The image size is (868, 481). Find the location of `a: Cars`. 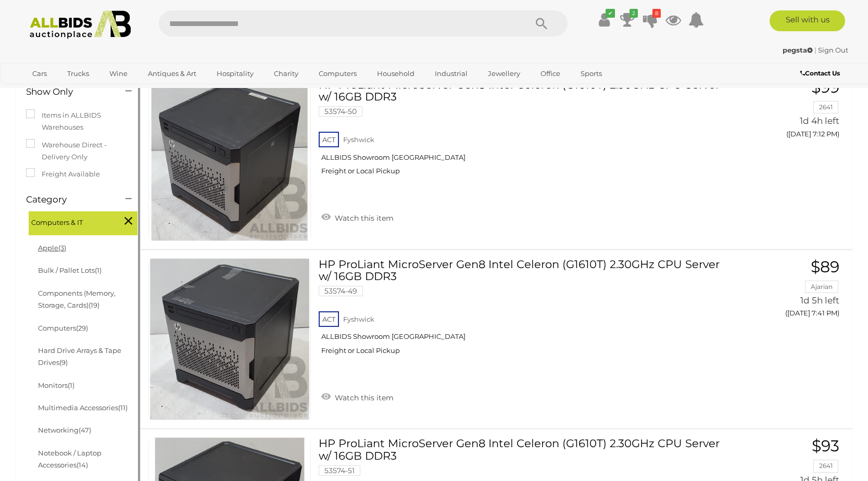

a: Cars is located at coordinates (40, 74).